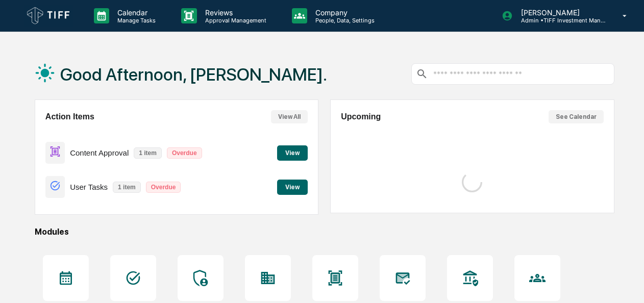 The width and height of the screenshot is (644, 303). What do you see at coordinates (99, 153) in the screenshot?
I see `p: Content Approval` at bounding box center [99, 153].